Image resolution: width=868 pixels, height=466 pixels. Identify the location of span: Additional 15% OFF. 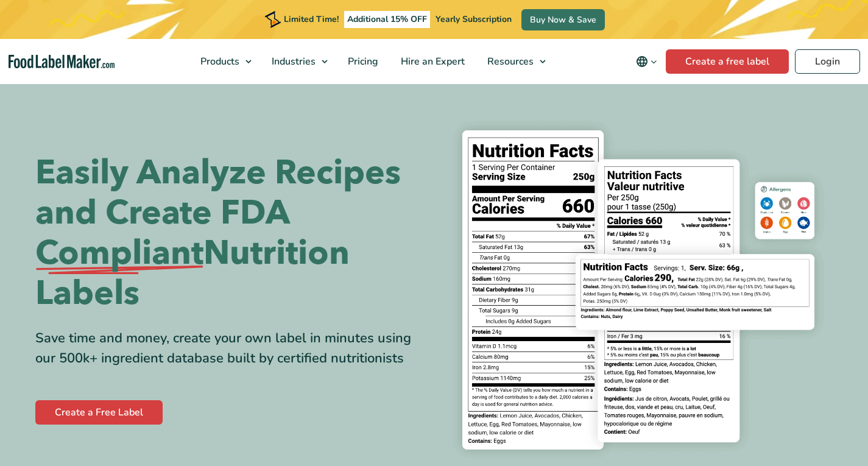
(386, 20).